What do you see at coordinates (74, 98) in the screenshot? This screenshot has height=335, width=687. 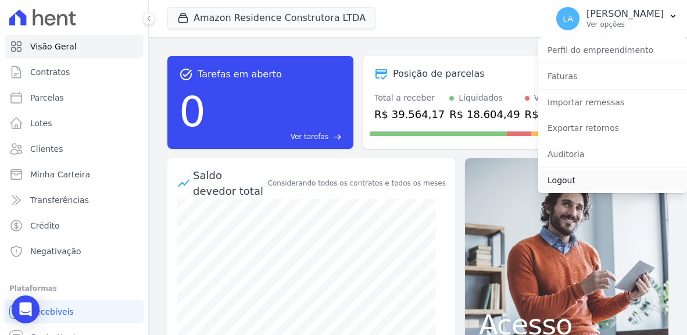 I see `a: Parcelas` at bounding box center [74, 98].